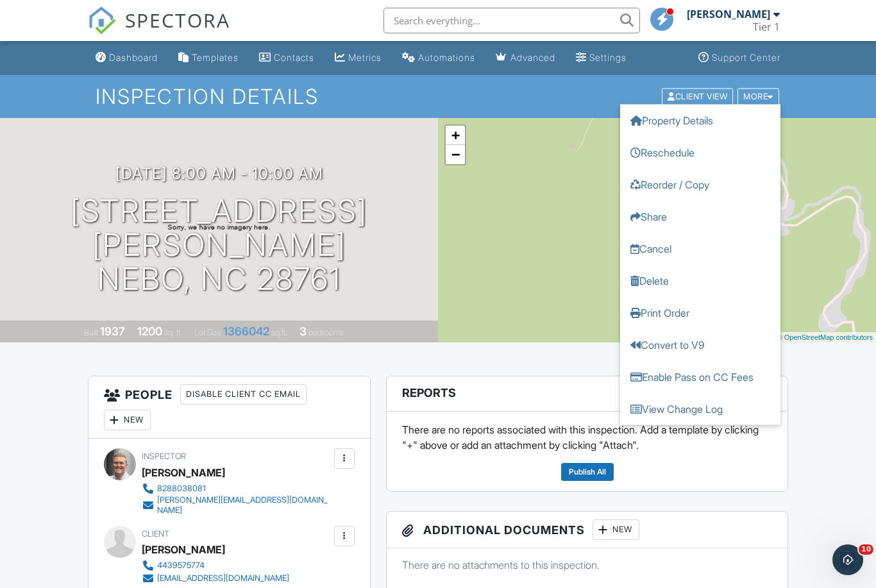 The width and height of the screenshot is (876, 588). I want to click on h3: Additional Documents, so click(586, 529).